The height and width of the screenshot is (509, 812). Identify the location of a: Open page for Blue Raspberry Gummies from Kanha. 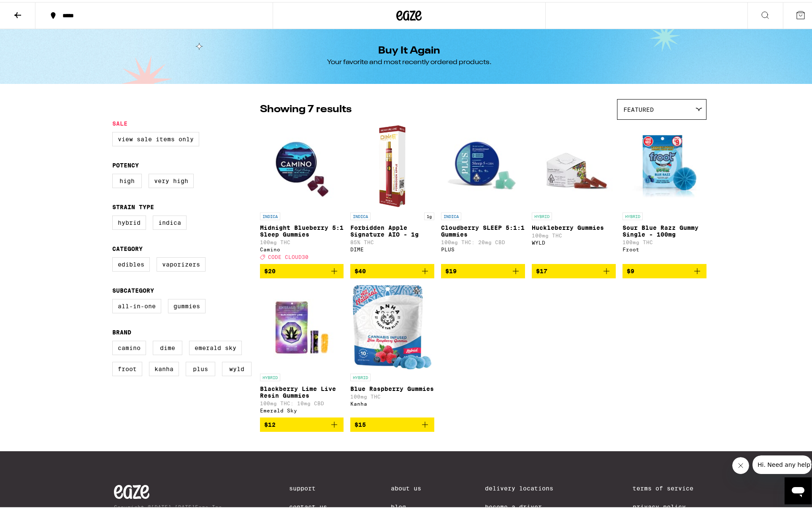
(392, 349).